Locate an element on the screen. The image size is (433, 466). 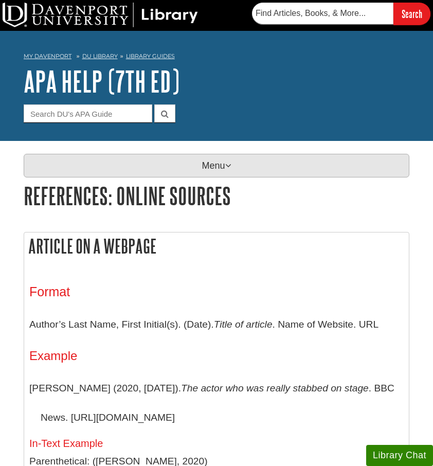
input: Search DU's APA Guide is located at coordinates (88, 113).